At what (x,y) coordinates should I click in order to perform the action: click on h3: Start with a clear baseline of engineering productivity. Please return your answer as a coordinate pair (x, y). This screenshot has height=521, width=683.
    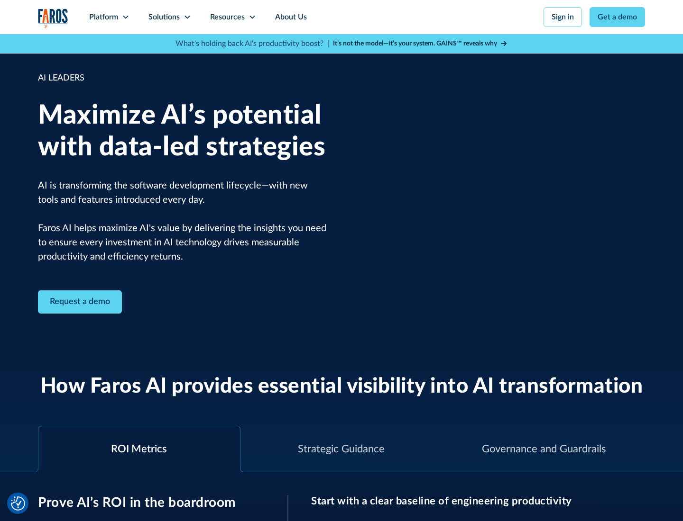
    Looking at the image, I should click on (478, 501).